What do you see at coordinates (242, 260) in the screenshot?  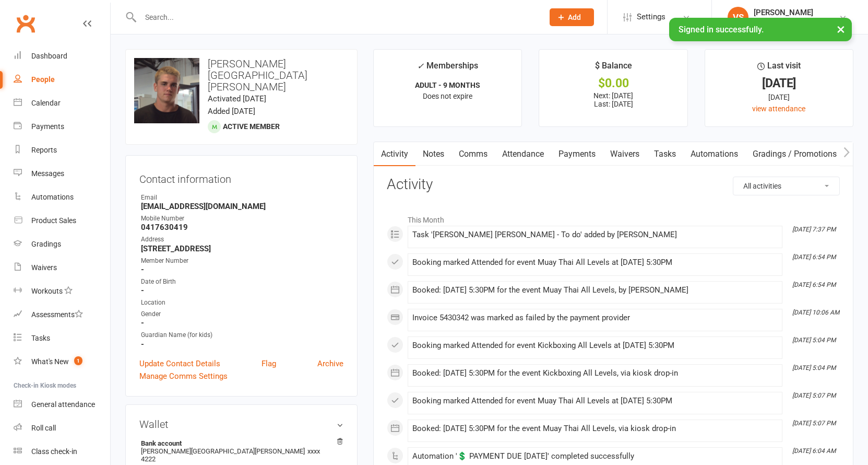 I see `div: Member Number` at bounding box center [242, 260].